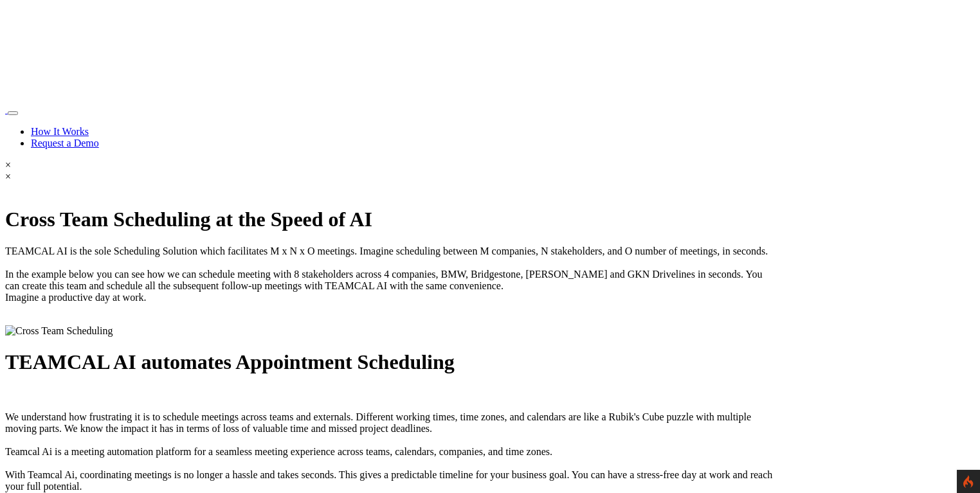 This screenshot has width=980, height=493. I want to click on a: How It Works, so click(60, 131).